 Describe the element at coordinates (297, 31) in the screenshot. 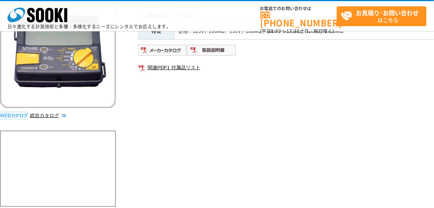

I see `span: (平日 ～ 土日、祝日除く)` at that location.